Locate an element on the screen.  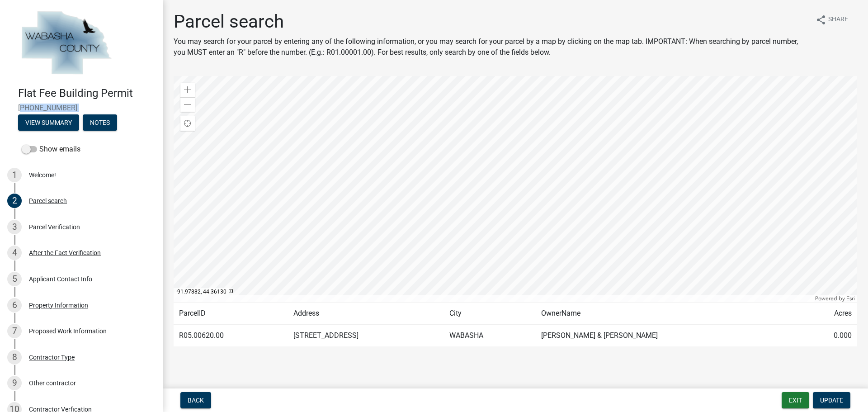
p: You may search for your parcel by entering any of the following information, or you may search fo... is located at coordinates (491, 47).